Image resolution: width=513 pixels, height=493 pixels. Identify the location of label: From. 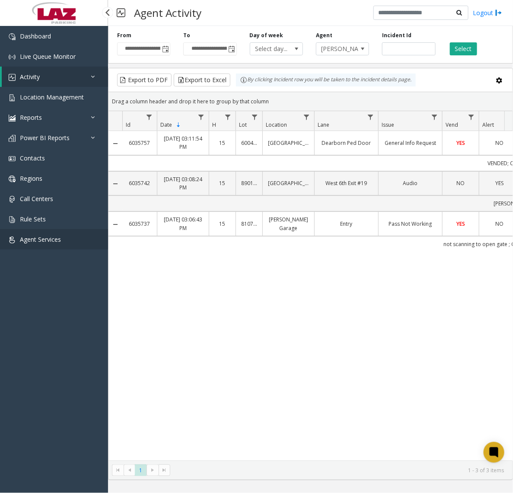
(124, 35).